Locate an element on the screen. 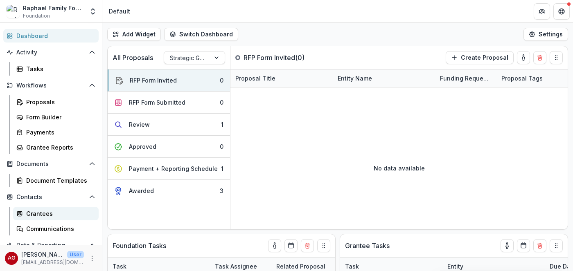 This screenshot has height=271, width=573. button: RFP Form Submitted0 is located at coordinates (169, 103).